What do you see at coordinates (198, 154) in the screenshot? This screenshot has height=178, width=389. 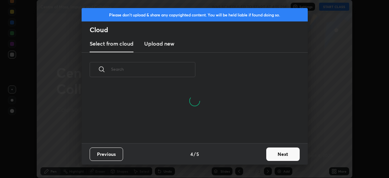 I see `h4: 5` at bounding box center [198, 154].